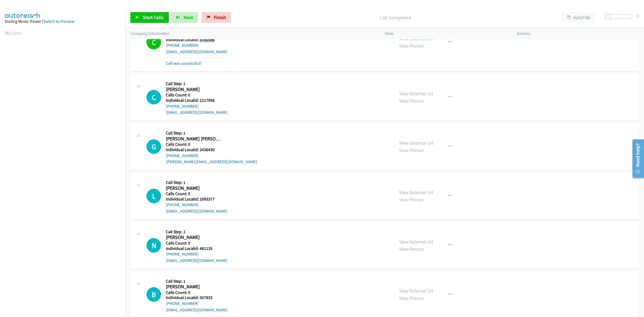  What do you see at coordinates (220, 17) in the screenshot?
I see `span: Finish` at bounding box center [220, 17].